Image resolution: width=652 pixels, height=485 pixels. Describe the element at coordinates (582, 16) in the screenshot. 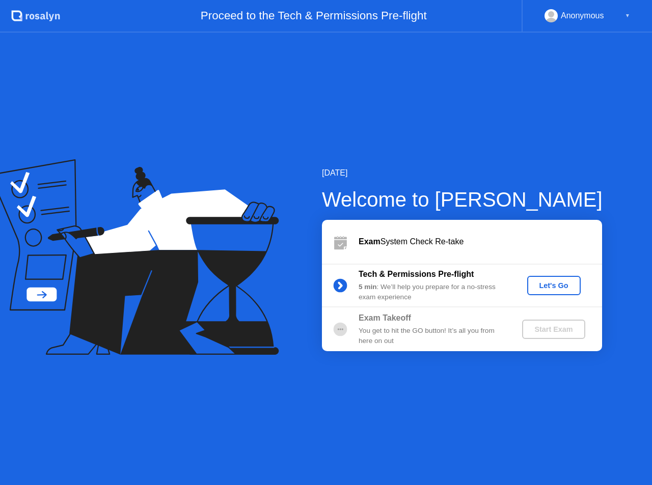

I see `div: Anonymous` at that location.